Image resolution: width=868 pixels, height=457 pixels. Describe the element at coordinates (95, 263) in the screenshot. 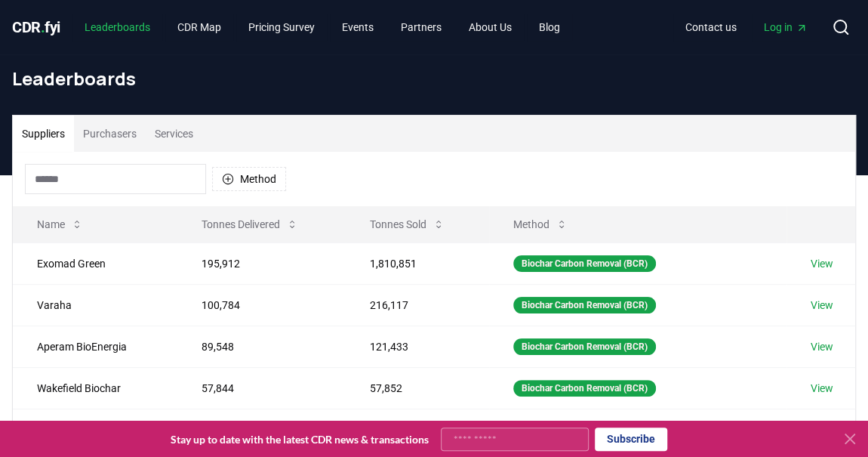

I see `td: Exomad Green` at that location.